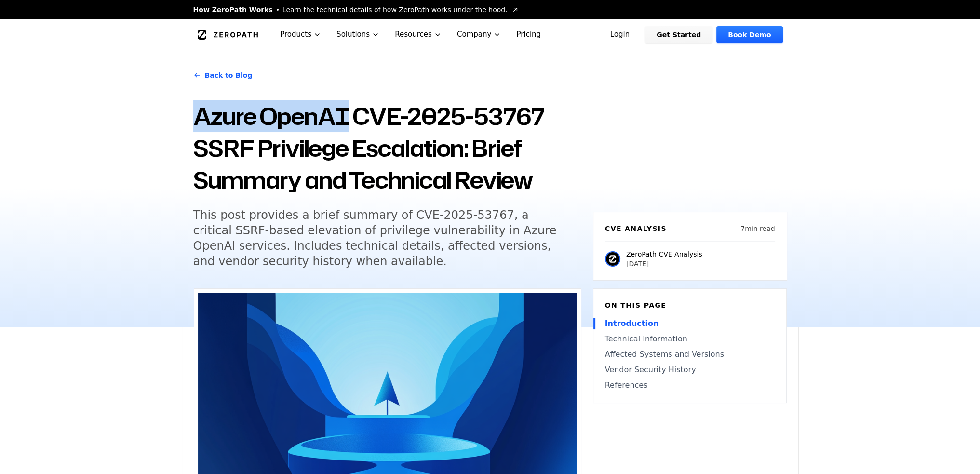  What do you see at coordinates (301, 34) in the screenshot?
I see `button: Products` at bounding box center [301, 34].